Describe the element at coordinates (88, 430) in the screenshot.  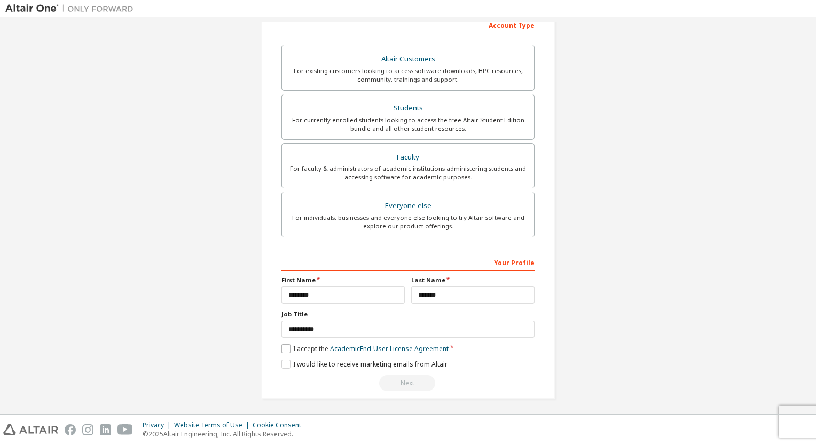
I see `img: instagram.svg` at that location.